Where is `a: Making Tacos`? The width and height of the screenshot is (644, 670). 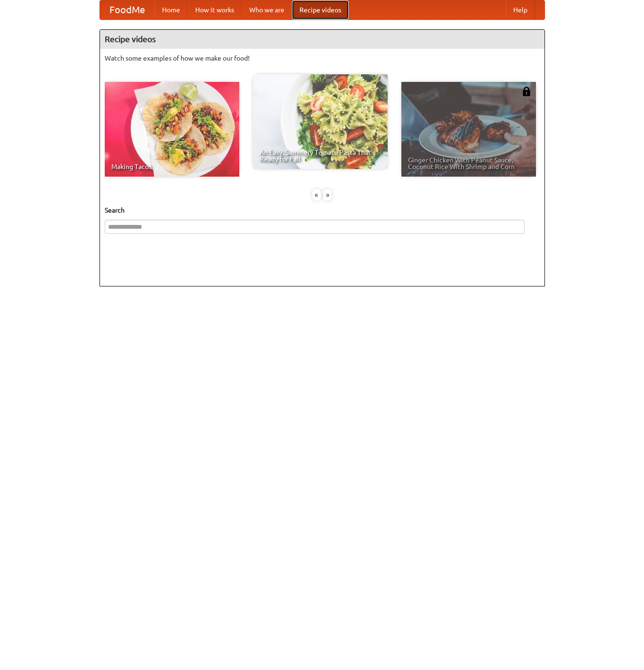 a: Making Tacos is located at coordinates (172, 129).